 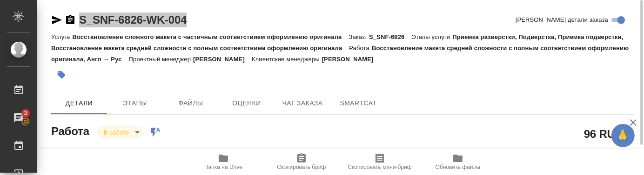 What do you see at coordinates (391, 37) in the screenshot?
I see `p: S_SNF-6826` at bounding box center [391, 37].